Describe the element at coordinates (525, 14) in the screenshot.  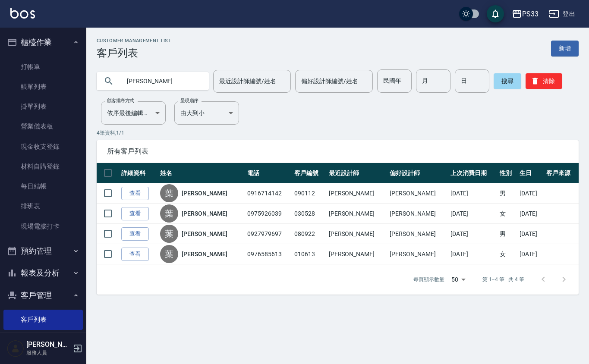
I see `button: PS33` at that location.